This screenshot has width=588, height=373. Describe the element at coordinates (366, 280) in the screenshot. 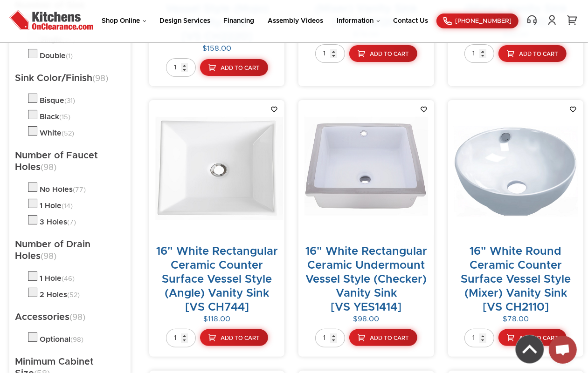

I see `a: 16" White Rectangular Ceramic Undermount Vessel Style (Checker) Vanity Sink[VS YES1414]` at that location.